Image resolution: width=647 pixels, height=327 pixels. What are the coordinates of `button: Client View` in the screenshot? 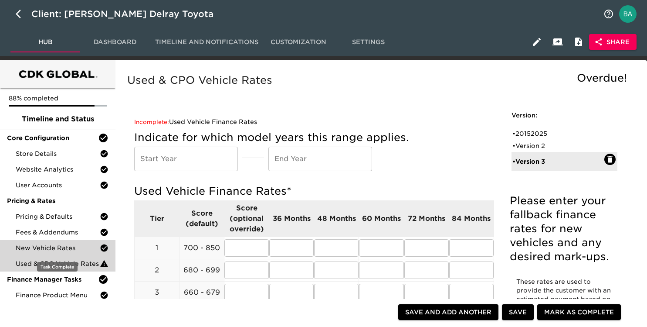 It's located at (558, 42).